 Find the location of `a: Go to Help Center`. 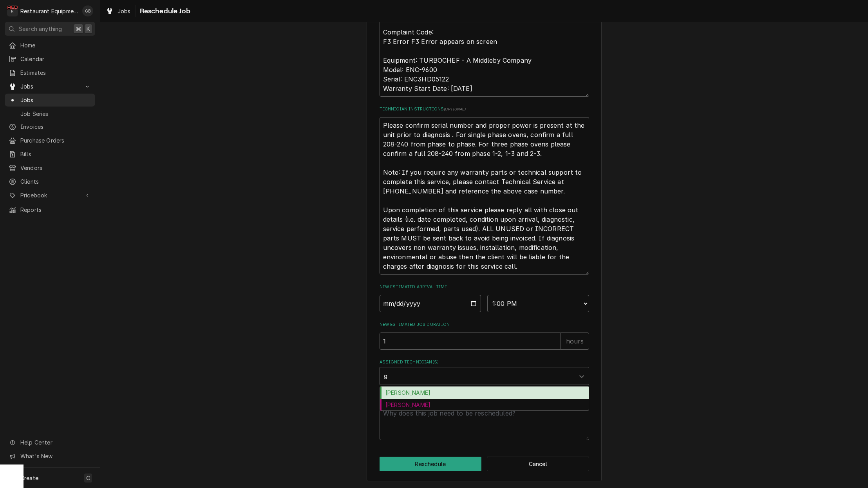

a: Go to Help Center is located at coordinates (50, 443).